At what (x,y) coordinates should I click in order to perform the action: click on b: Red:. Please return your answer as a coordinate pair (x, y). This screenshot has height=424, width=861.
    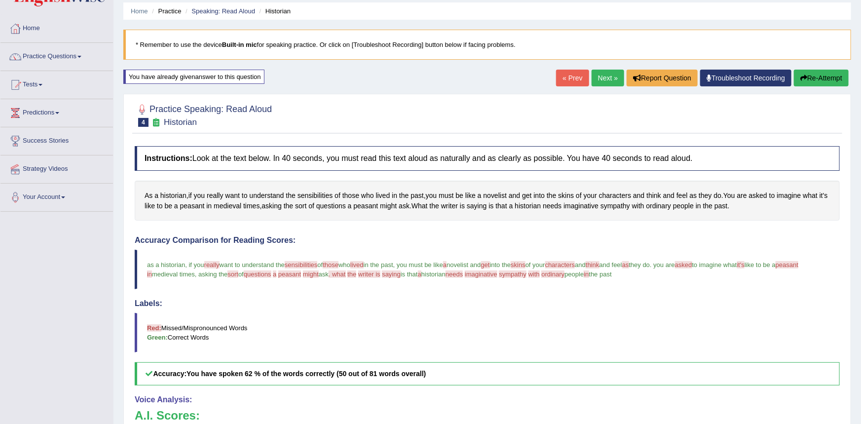
    Looking at the image, I should click on (154, 328).